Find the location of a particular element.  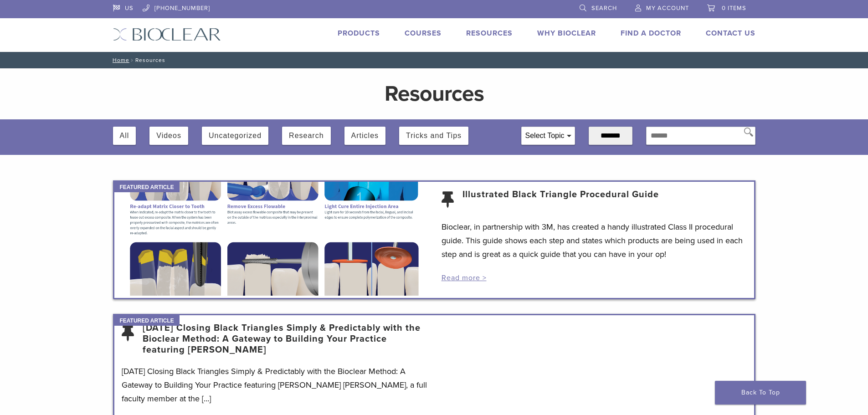

img: Bioclear is located at coordinates (167, 34).